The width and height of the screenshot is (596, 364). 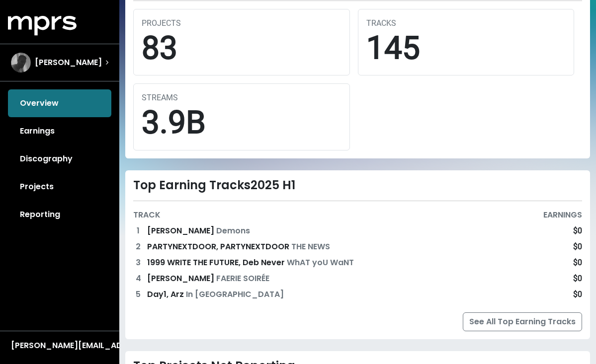 What do you see at coordinates (59, 132) in the screenshot?
I see `a: Earnings` at bounding box center [59, 132].